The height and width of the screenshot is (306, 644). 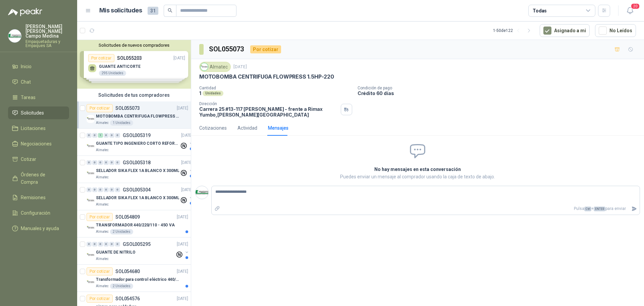 What do you see at coordinates (35, 213) in the screenshot?
I see `span: Configuración` at bounding box center [35, 213].